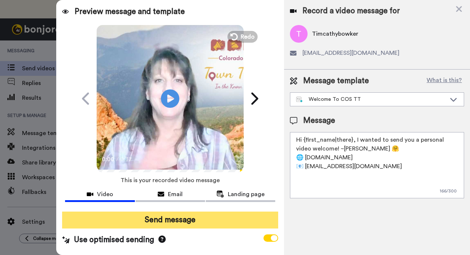 The height and width of the screenshot is (255, 470). What do you see at coordinates (300, 100) in the screenshot?
I see `img: nextgen-template.svg` at bounding box center [300, 100].